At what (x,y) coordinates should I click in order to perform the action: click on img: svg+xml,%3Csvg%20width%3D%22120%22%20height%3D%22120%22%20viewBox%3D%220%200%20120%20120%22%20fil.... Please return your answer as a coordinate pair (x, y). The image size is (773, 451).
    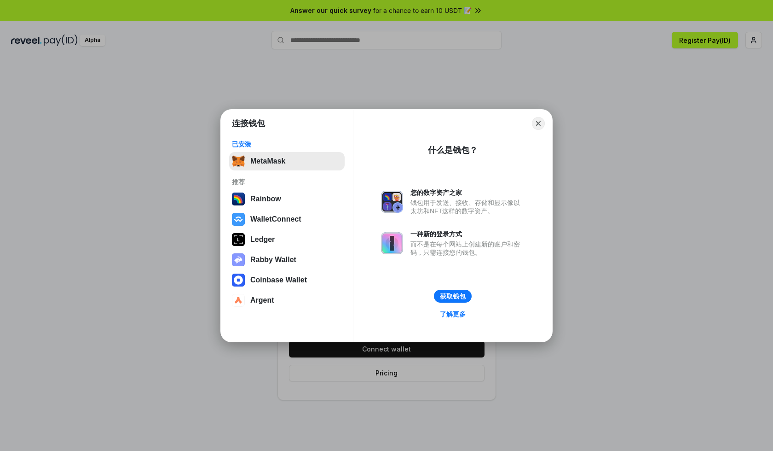
    Looking at the image, I should click on (238, 199).